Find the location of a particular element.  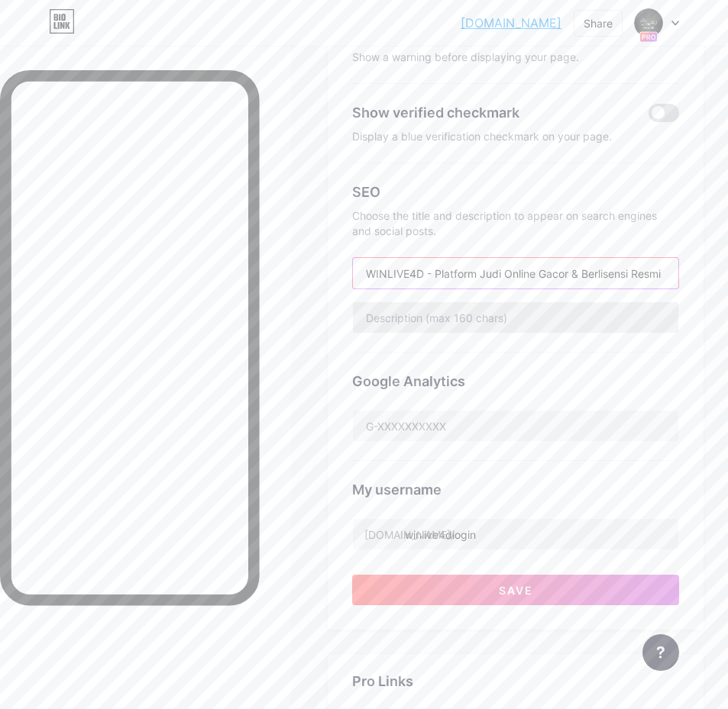

div: Choose the title and description to appear on search engines and social posts. is located at coordinates (515, 224).